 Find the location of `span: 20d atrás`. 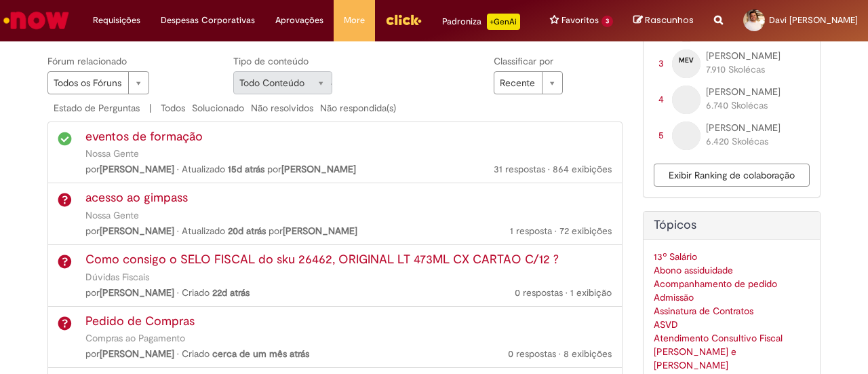

span: 20d atrás is located at coordinates (247, 230).